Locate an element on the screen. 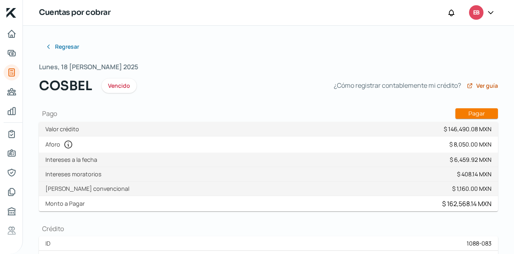  div: $ 1,160.00 MXN is located at coordinates (472, 188).